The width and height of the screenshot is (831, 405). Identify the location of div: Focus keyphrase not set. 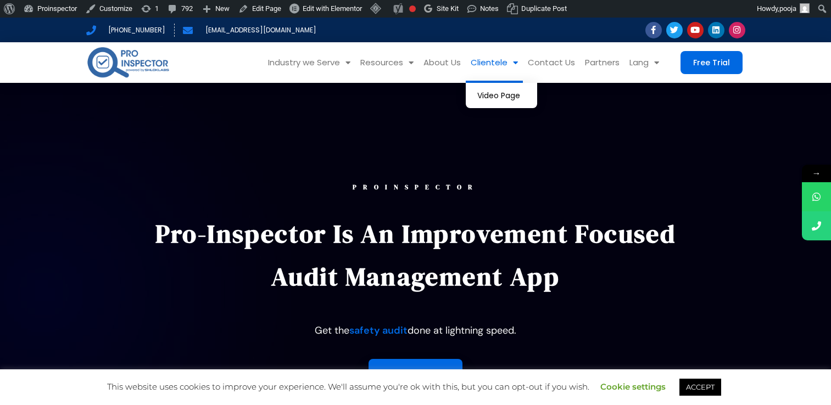
(413, 9).